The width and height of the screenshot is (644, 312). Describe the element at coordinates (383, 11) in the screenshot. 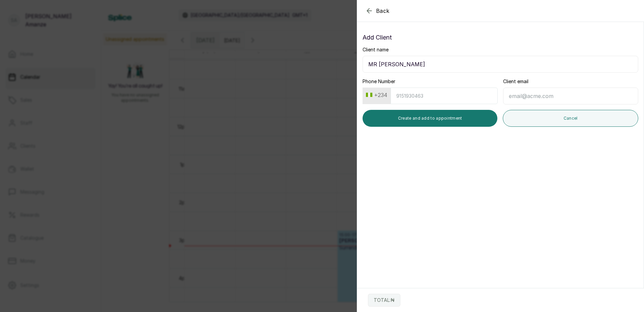

I see `span: Back` at that location.